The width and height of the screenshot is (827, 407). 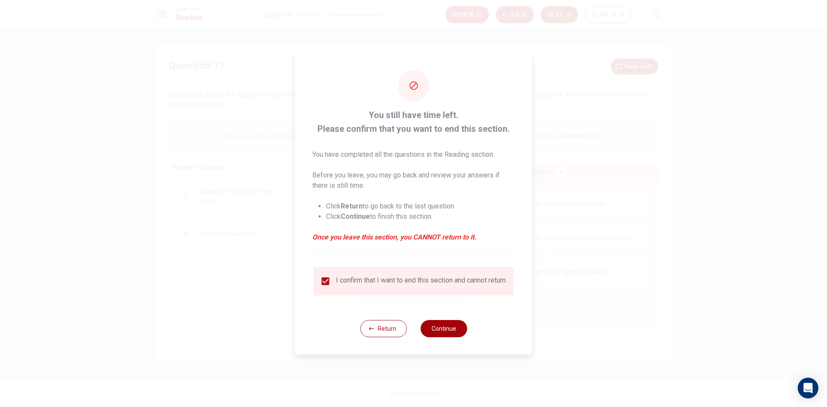 I want to click on li: Click to go back to the last question, so click(x=420, y=206).